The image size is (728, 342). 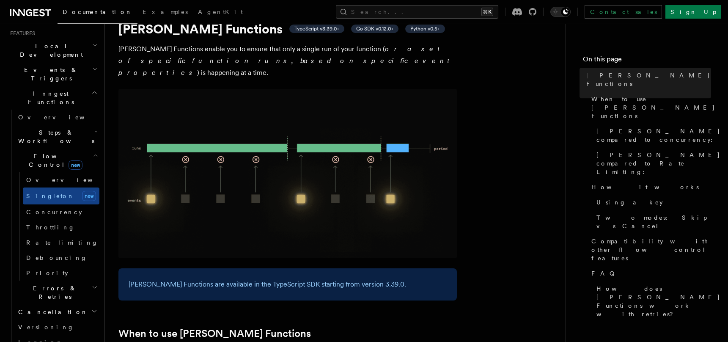 What do you see at coordinates (21, 33) in the screenshot?
I see `span: Features` at bounding box center [21, 33].